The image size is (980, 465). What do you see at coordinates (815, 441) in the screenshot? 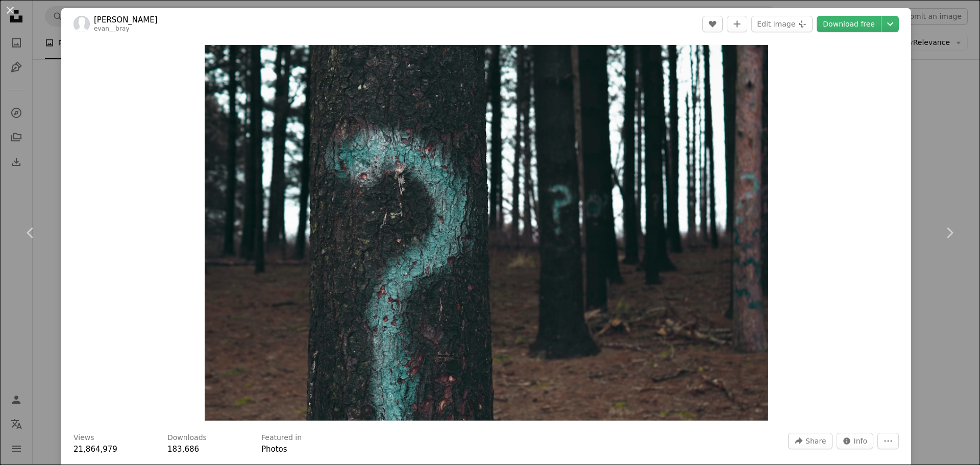
I see `span: Share` at bounding box center [815, 441].